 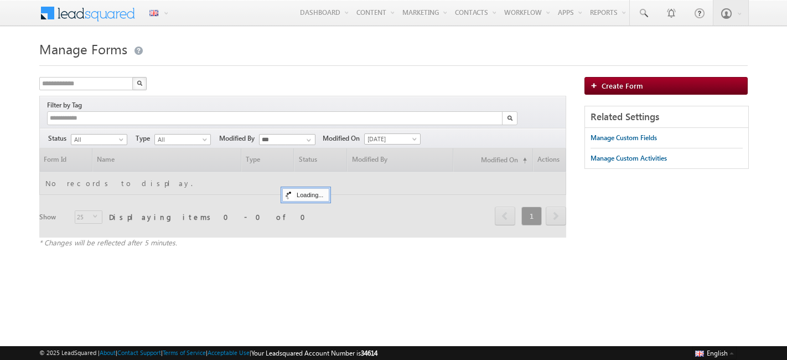 I want to click on div: Filter by Tag, so click(x=66, y=105).